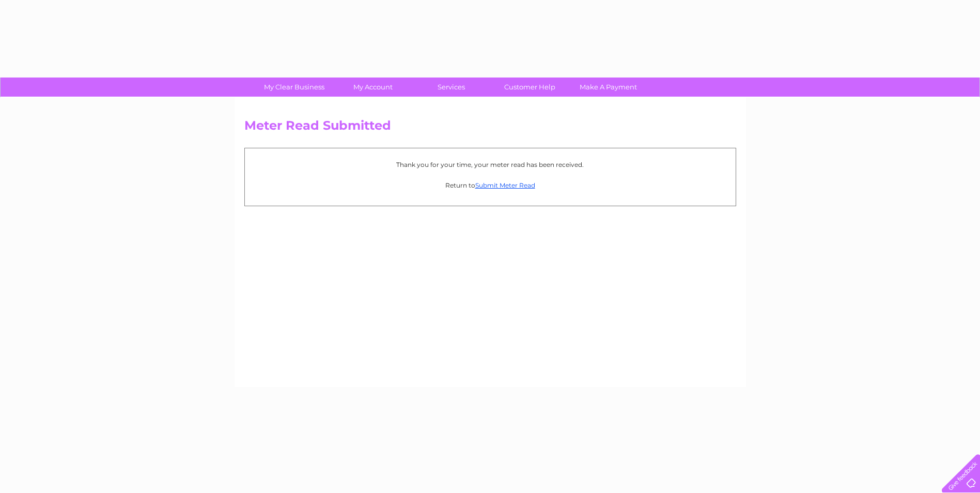 The height and width of the screenshot is (493, 980). What do you see at coordinates (294, 87) in the screenshot?
I see `a: My Clear Business` at bounding box center [294, 87].